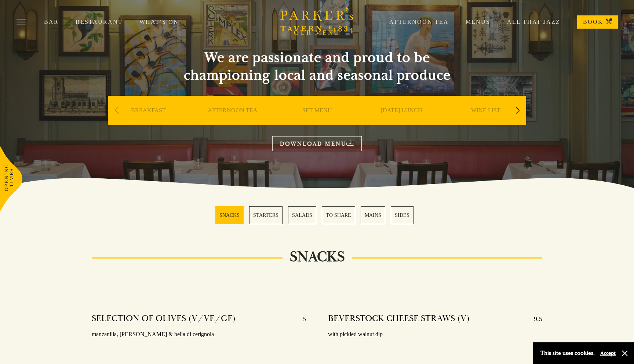 The image size is (634, 364). What do you see at coordinates (117, 110) in the screenshot?
I see `div: Previous slide` at bounding box center [117, 110].